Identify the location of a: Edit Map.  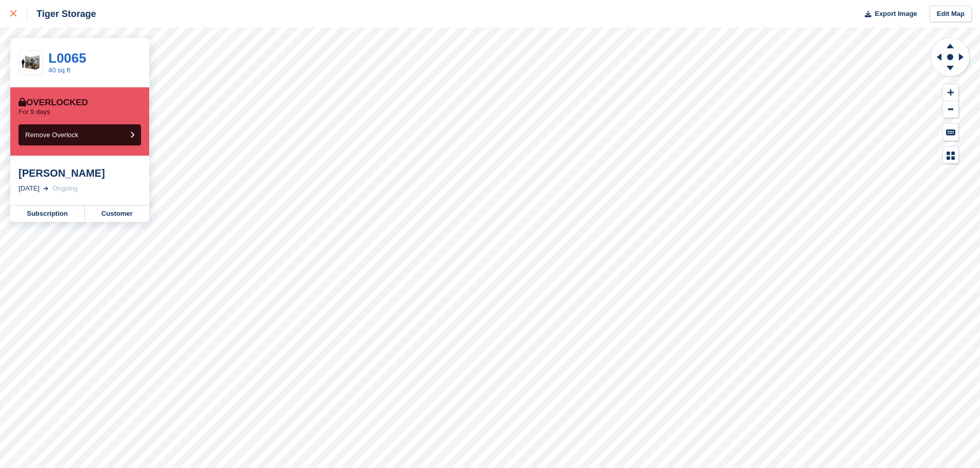
(950, 14).